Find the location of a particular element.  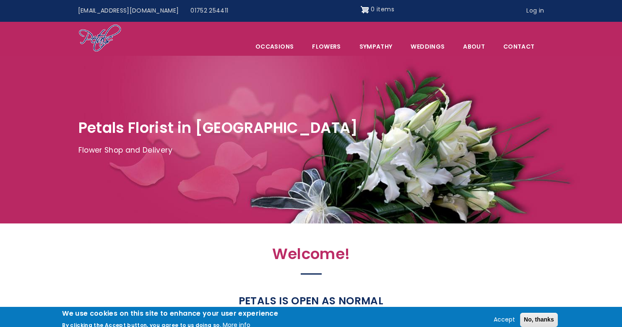

a: Shopping cart 0 items is located at coordinates (377, 10).